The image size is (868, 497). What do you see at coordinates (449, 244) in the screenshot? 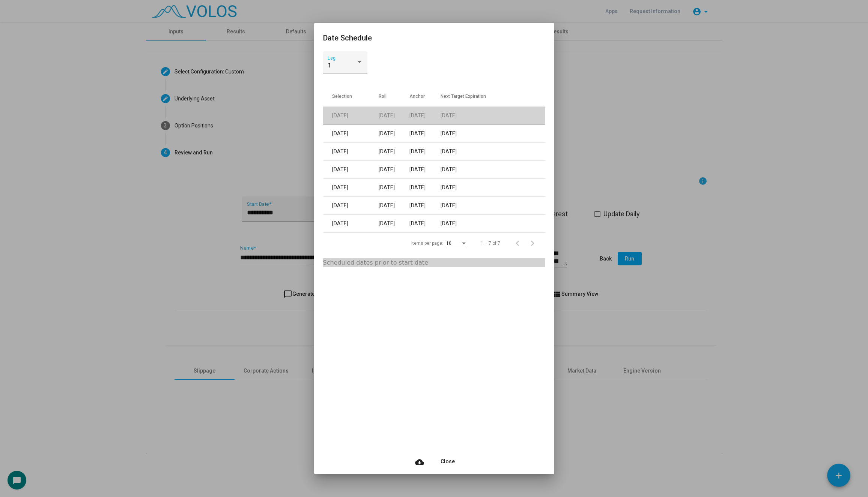
I see `span: 10` at bounding box center [449, 244].